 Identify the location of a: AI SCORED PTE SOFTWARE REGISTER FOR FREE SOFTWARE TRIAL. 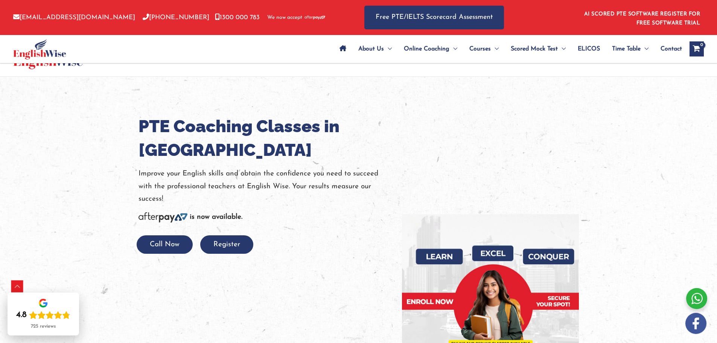
(642, 18).